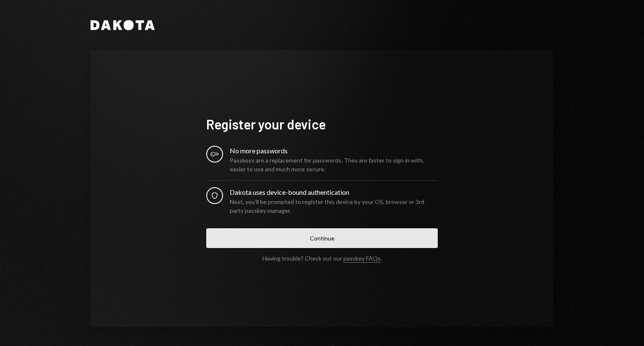  Describe the element at coordinates (362, 259) in the screenshot. I see `a: passkey FAQs` at that location.